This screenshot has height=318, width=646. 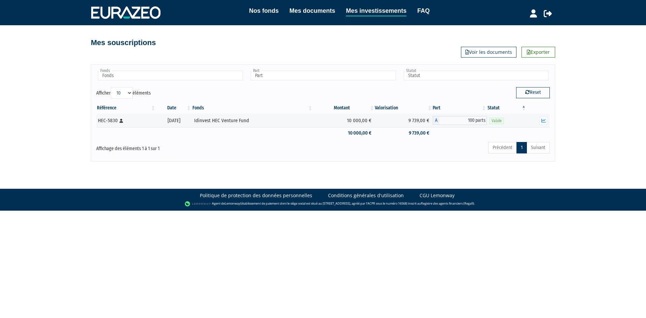 What do you see at coordinates (507, 108) in the screenshot?
I see `th: Statut : activer pour trier la colonne par ordre d&eacute;croissant` at bounding box center [507, 108].